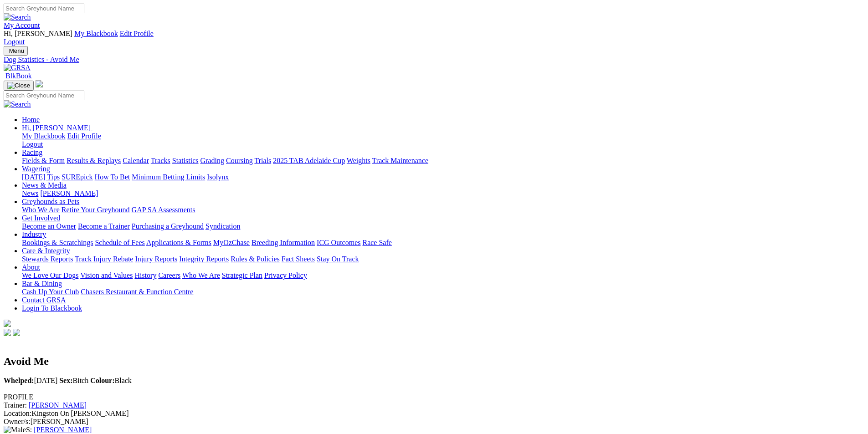 Image resolution: width=868 pixels, height=434 pixels. I want to click on a: Purchasing a Greyhound, so click(168, 226).